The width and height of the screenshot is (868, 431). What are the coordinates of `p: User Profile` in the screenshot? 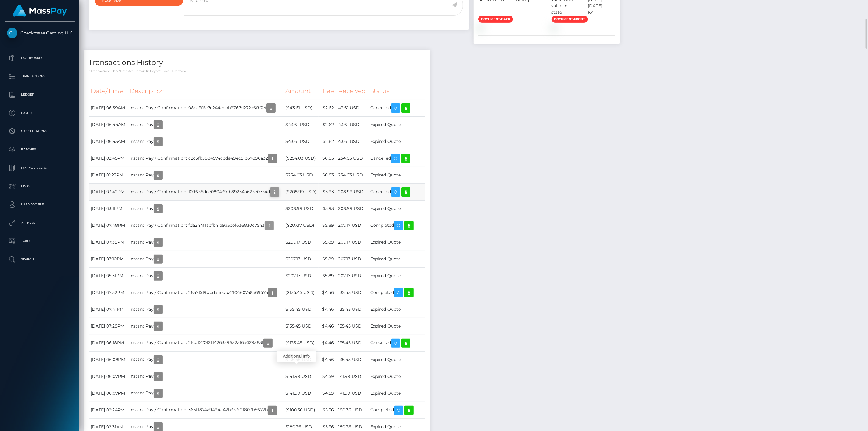 It's located at (39, 204).